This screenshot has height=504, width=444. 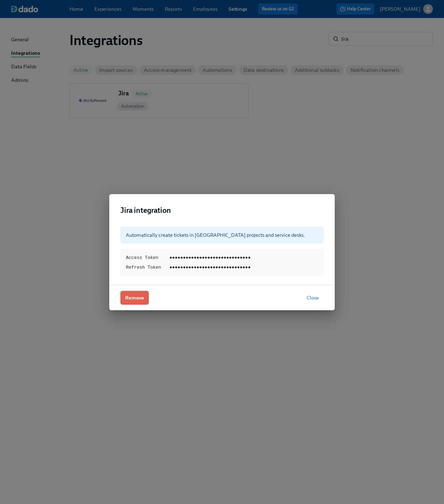 I want to click on button: Remove, so click(x=135, y=298).